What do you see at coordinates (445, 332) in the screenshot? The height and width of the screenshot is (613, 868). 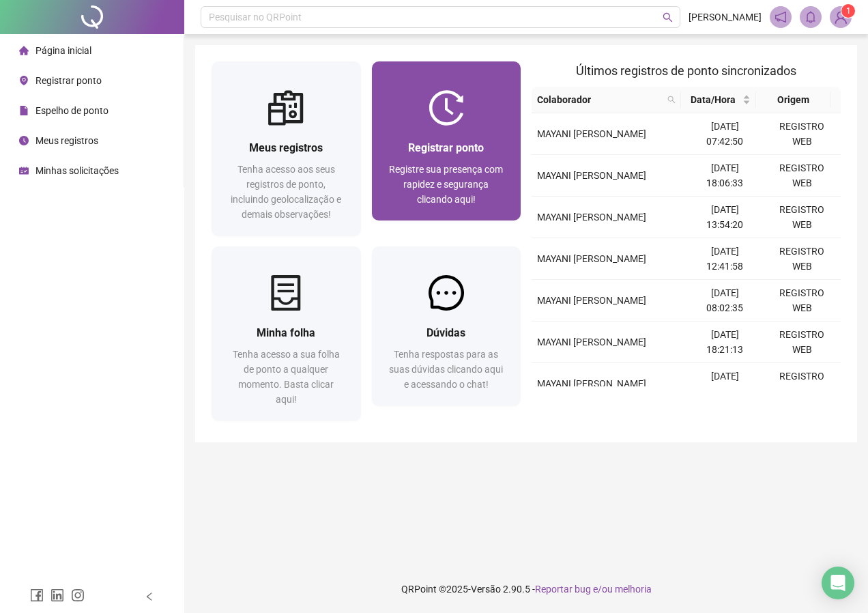 I see `span: Dúvidas` at bounding box center [445, 332].